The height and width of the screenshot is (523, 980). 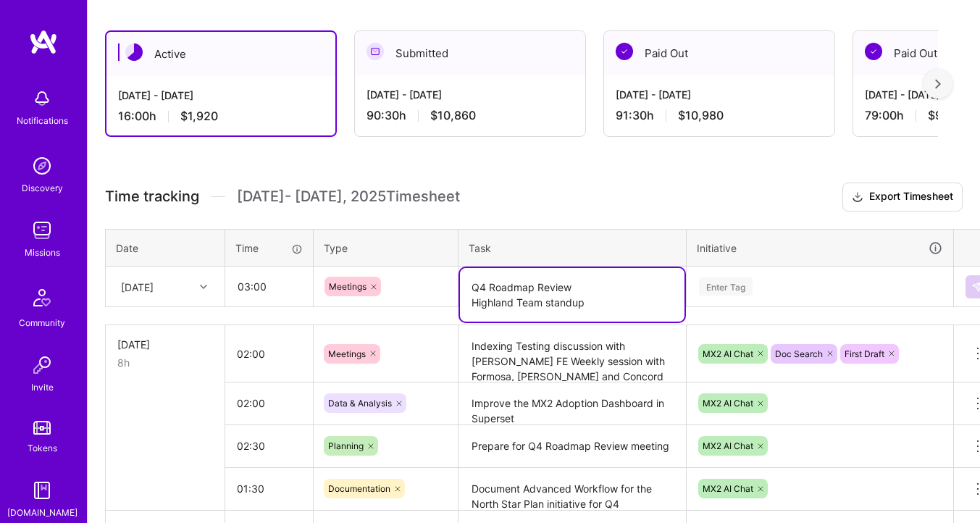 I want to click on div: 91:30 h, so click(x=720, y=115).